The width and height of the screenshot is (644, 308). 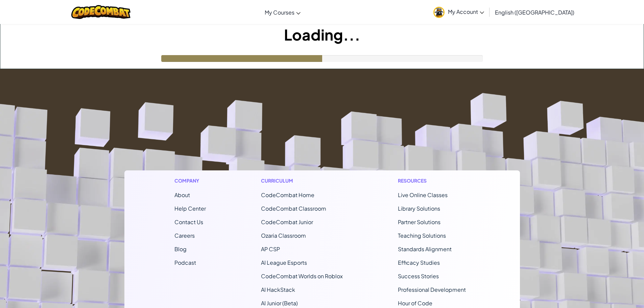 I want to click on a: CodeCombat Worlds on Roblox, so click(x=302, y=276).